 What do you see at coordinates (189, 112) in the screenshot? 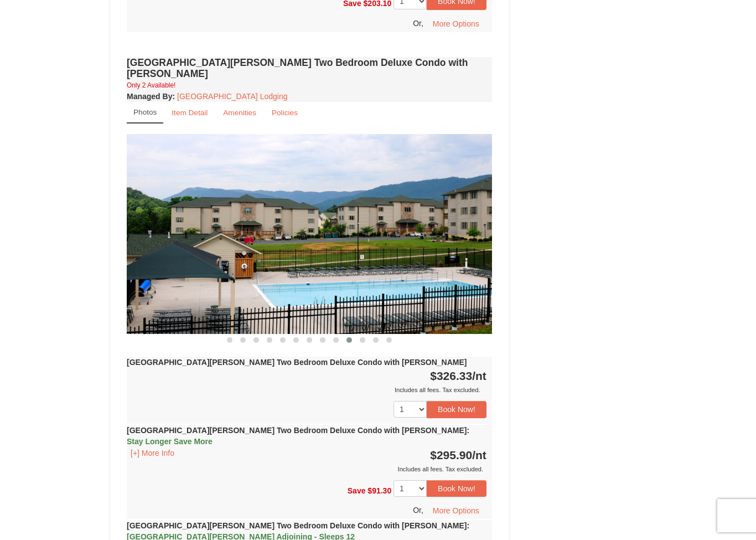
I see `small: Item Detail` at bounding box center [189, 112].